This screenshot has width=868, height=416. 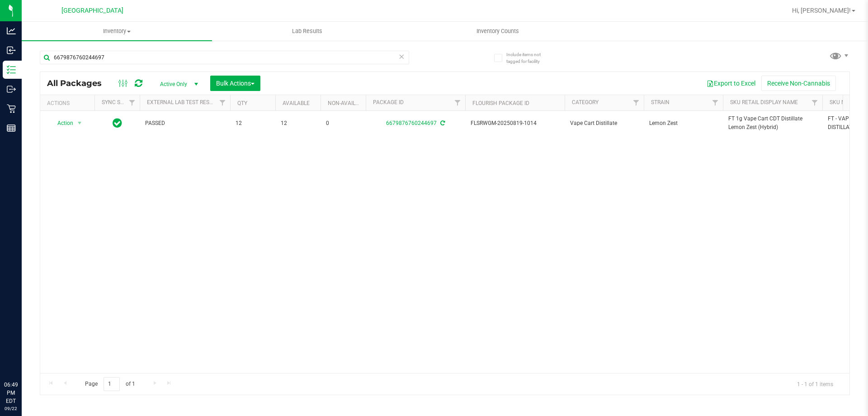 I want to click on a: Available, so click(x=296, y=103).